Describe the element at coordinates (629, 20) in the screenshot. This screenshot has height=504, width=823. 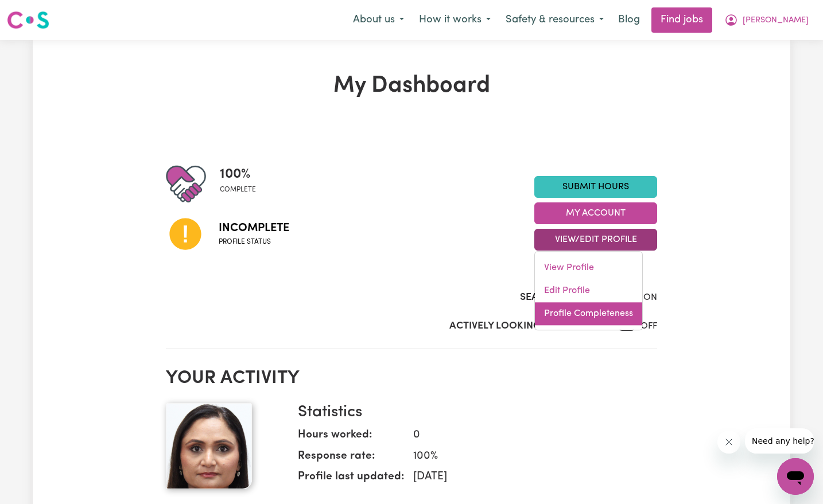
I see `a: Blog` at that location.